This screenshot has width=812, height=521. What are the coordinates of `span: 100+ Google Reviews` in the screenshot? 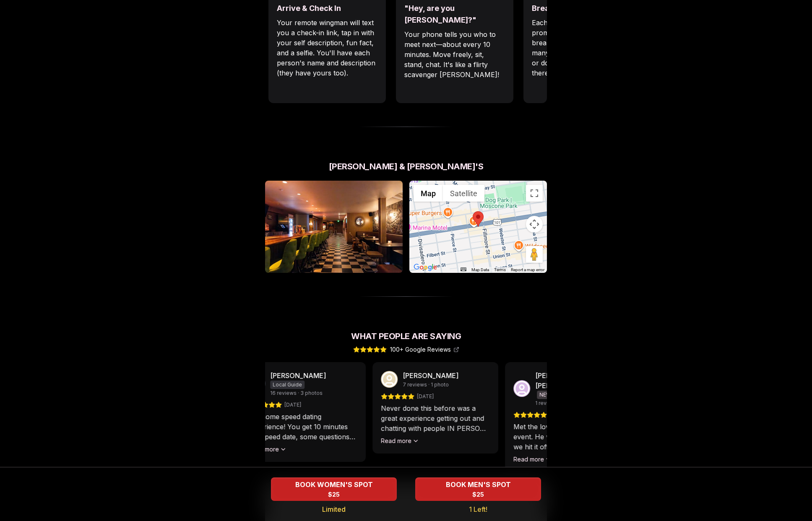 It's located at (424, 350).